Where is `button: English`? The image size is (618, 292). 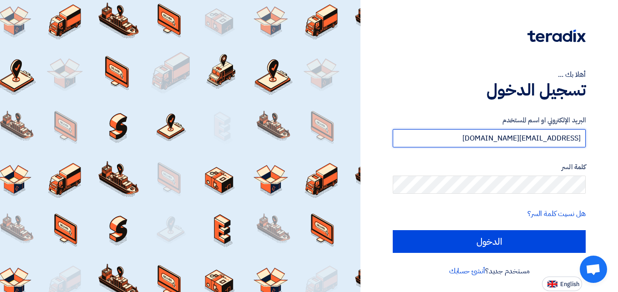 button: English is located at coordinates (562, 284).